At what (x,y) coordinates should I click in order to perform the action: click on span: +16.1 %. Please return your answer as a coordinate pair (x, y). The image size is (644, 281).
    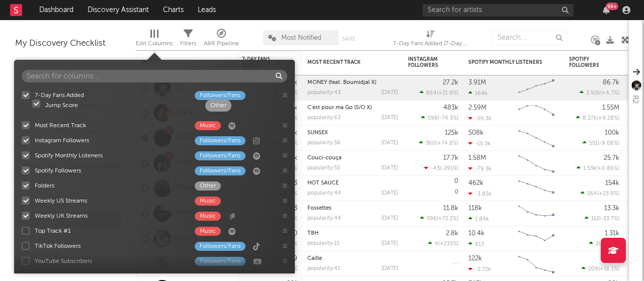
    Looking at the image, I should click on (609, 269).